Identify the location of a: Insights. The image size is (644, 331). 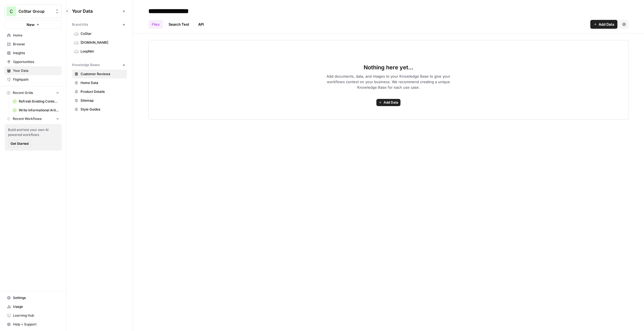
(33, 53).